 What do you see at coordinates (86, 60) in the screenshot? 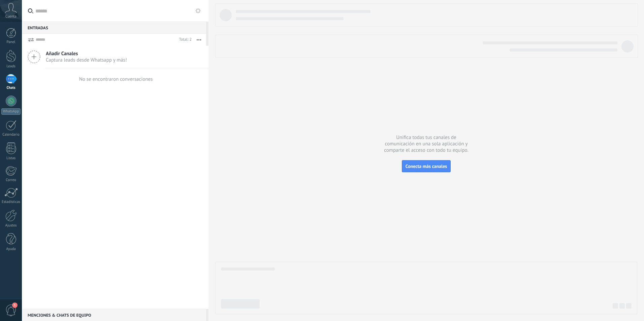
I see `span: Captura leads desde Whatsapp y más!` at bounding box center [86, 60].